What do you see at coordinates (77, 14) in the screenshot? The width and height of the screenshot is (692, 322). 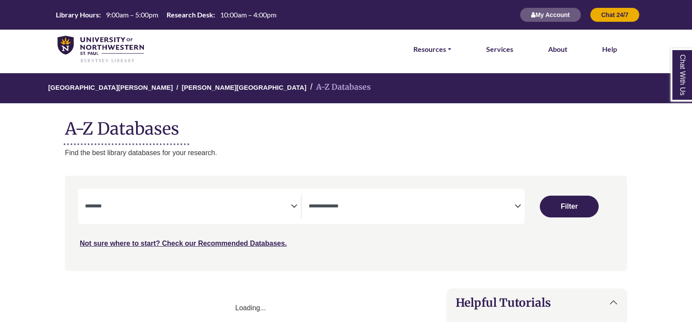 I see `th: Library Hours:` at bounding box center [77, 14].